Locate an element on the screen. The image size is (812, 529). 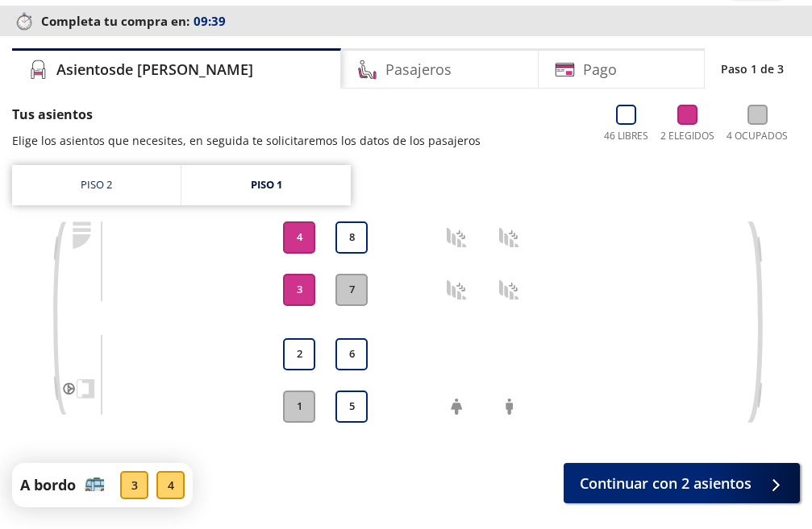
div: Piso 1 is located at coordinates (266, 185).